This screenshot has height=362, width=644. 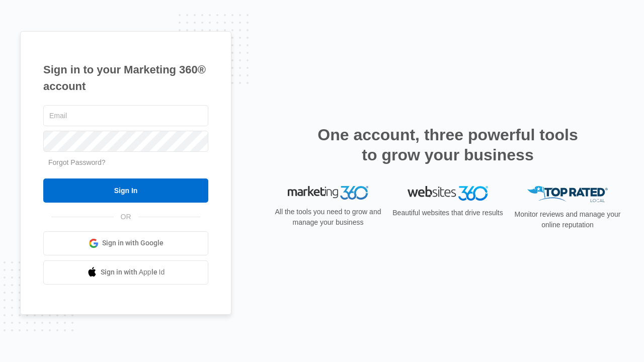 What do you see at coordinates (126, 191) in the screenshot?
I see `input: Sign In` at bounding box center [126, 191].